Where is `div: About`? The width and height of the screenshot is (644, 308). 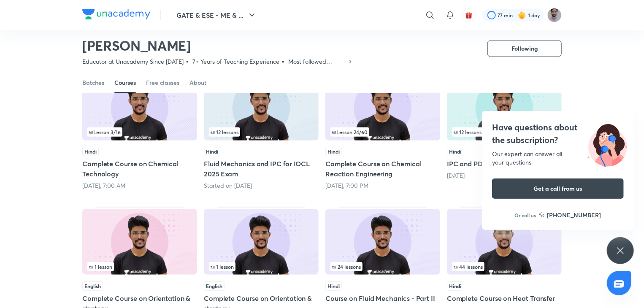
div: About is located at coordinates (198, 83).